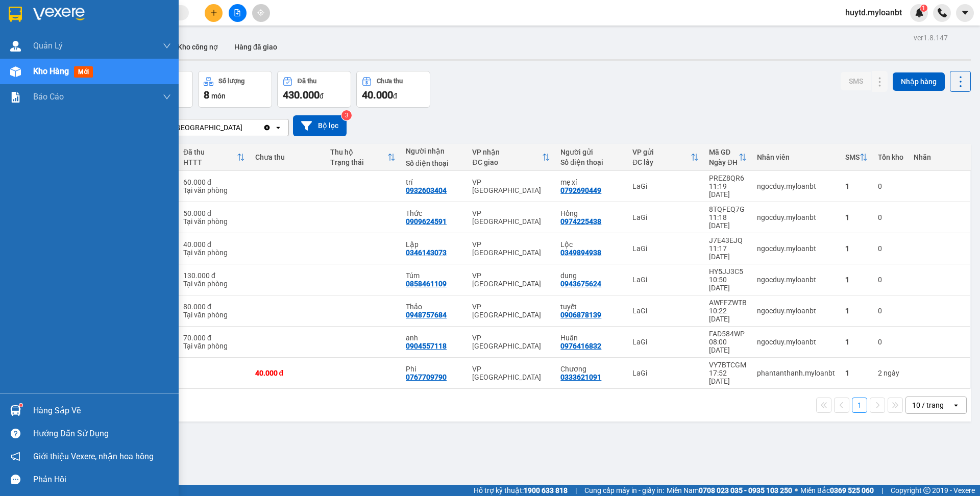  I want to click on button: file-add, so click(238, 13).